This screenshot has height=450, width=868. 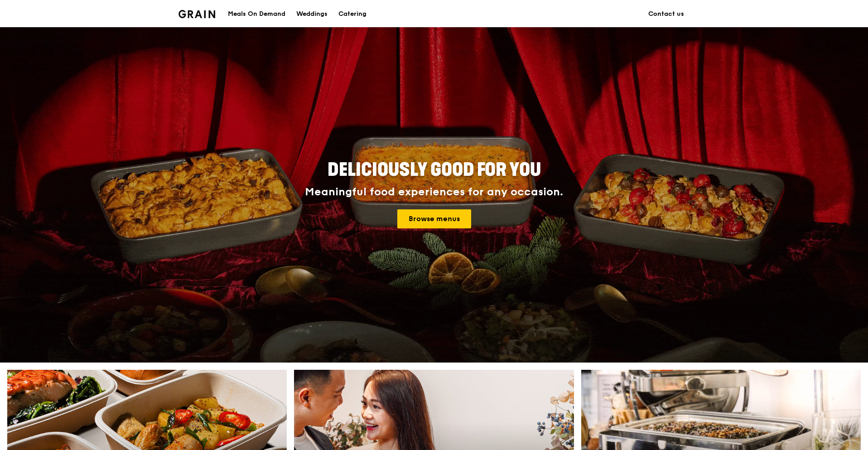 What do you see at coordinates (434, 170) in the screenshot?
I see `span: Deliciously good for you` at bounding box center [434, 170].